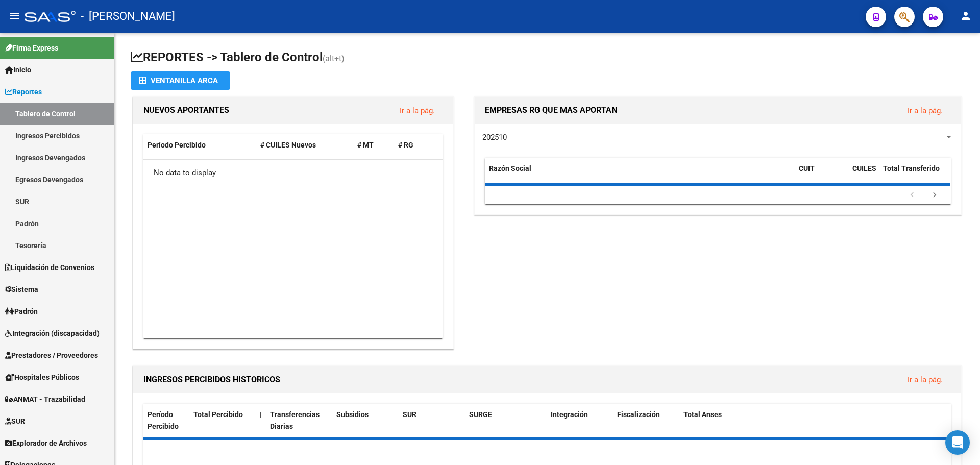  What do you see at coordinates (52, 333) in the screenshot?
I see `span: Integración (discapacidad)` at bounding box center [52, 333].